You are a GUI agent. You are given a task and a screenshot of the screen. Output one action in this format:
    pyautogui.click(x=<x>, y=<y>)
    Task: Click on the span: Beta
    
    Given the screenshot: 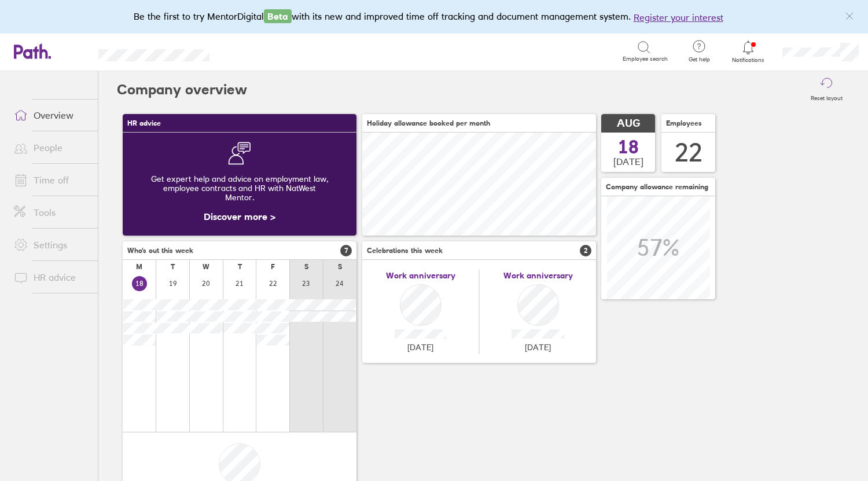 What is the action you would take?
    pyautogui.click(x=278, y=16)
    